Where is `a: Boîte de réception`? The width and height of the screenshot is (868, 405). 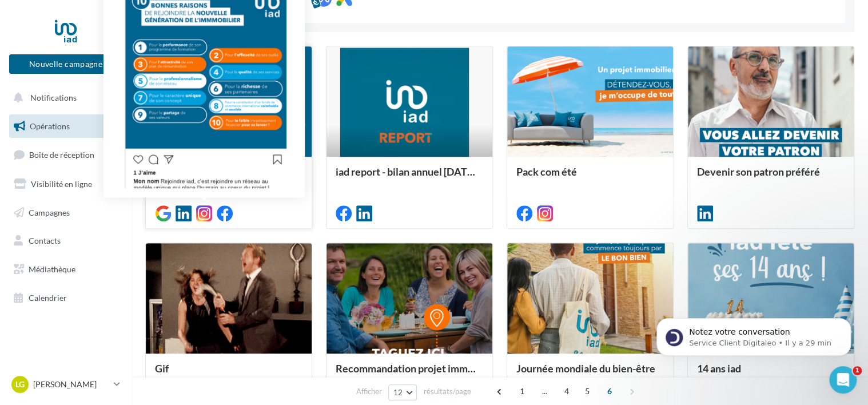 a: Boîte de réception is located at coordinates (65, 155).